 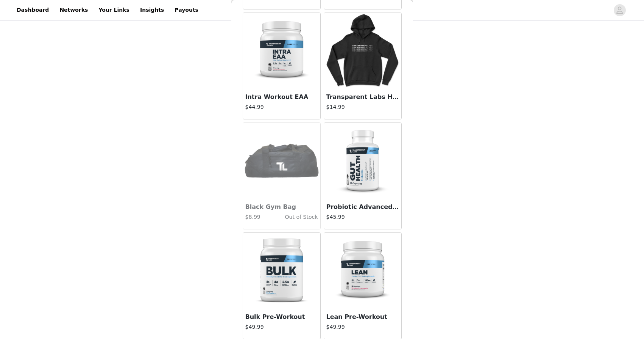 What do you see at coordinates (186, 10) in the screenshot?
I see `a: Payouts` at bounding box center [186, 10].